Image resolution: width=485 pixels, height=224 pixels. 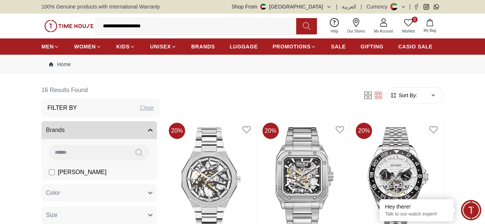 What do you see at coordinates (426, 7) in the screenshot?
I see `a: Instagram` at bounding box center [426, 7].